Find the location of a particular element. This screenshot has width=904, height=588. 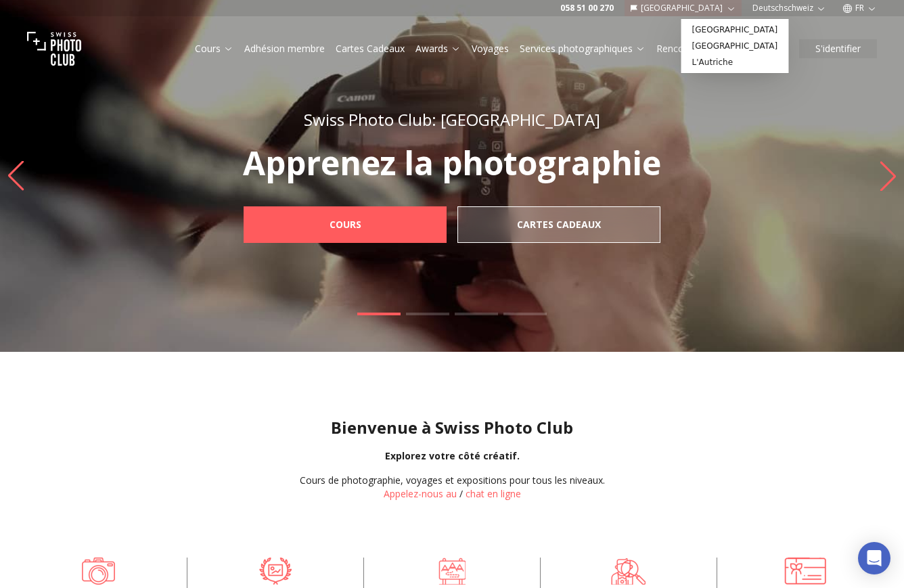

div: Cours de photographie, voyages et expositions pour tous les niveaux. is located at coordinates (452, 481).